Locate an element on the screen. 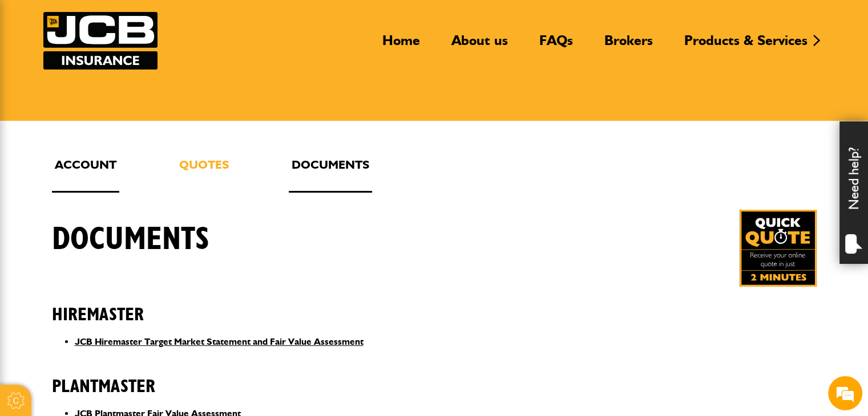 This screenshot has height=416, width=868. a: Products & Services is located at coordinates (746, 45).